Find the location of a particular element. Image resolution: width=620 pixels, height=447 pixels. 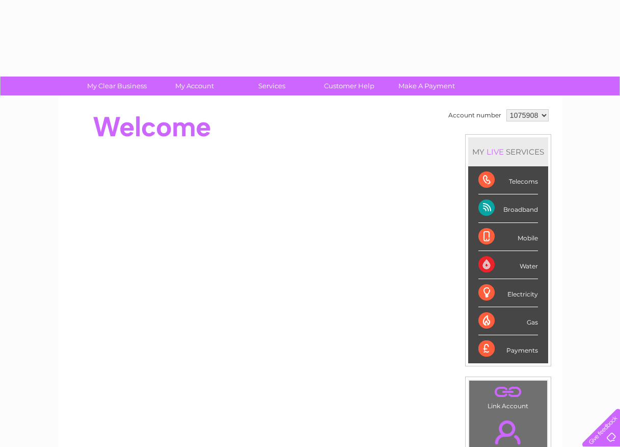

a: My Account is located at coordinates (194, 86).